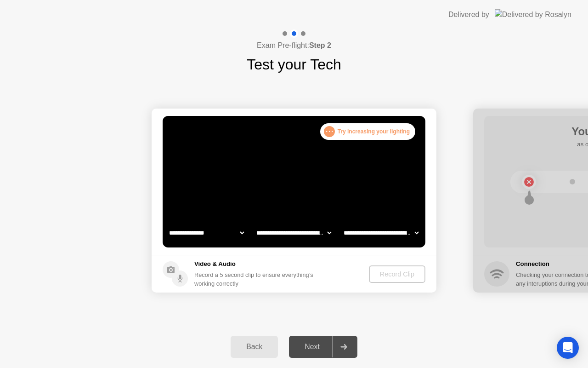 Image resolution: width=588 pixels, height=368 pixels. What do you see at coordinates (294, 64) in the screenshot?
I see `h1: Test your Tech` at bounding box center [294, 64].